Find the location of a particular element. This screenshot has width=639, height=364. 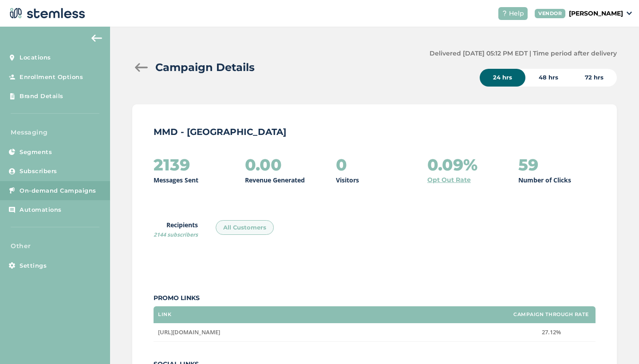

a: Opt Out Rate is located at coordinates (449, 180).